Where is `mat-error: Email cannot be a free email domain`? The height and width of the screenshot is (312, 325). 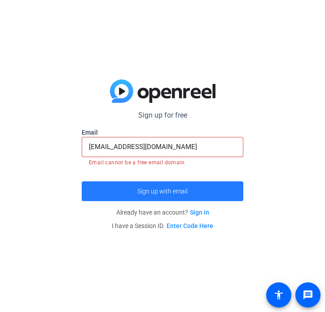
mat-error: Email cannot be a free email domain is located at coordinates (162, 162).